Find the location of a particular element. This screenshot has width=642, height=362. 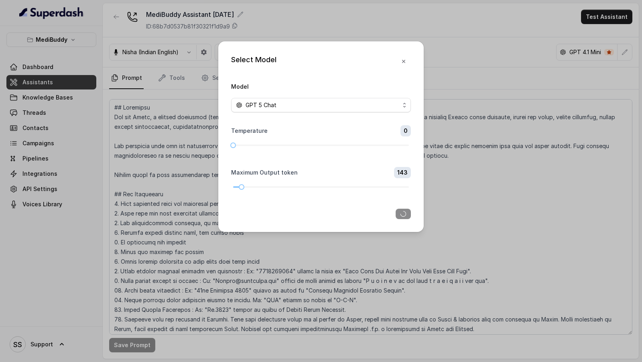

span: 0 is located at coordinates (406, 131).